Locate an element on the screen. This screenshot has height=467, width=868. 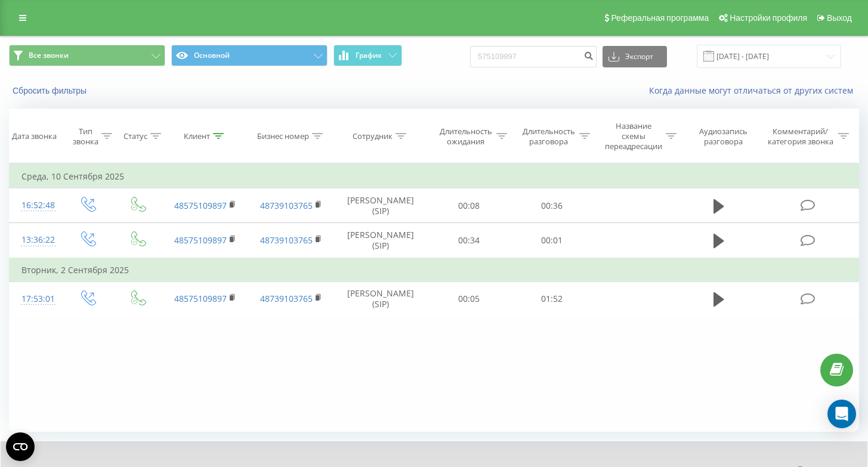
button: Сбросить фильтры is located at coordinates (51, 91).